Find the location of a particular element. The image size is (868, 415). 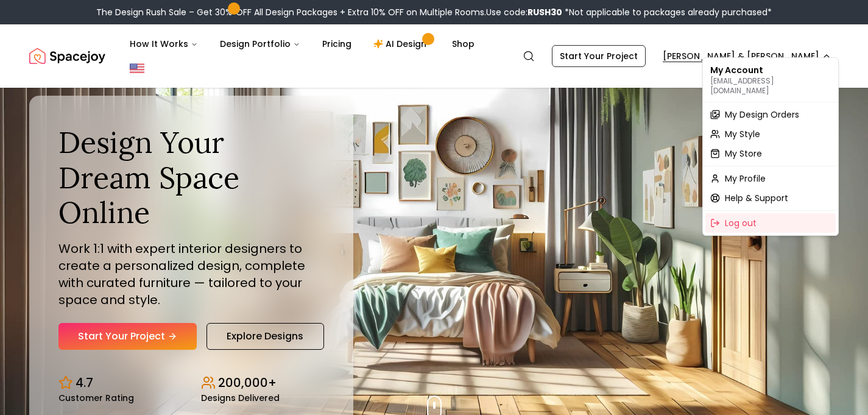

a: My Store is located at coordinates (770, 154).